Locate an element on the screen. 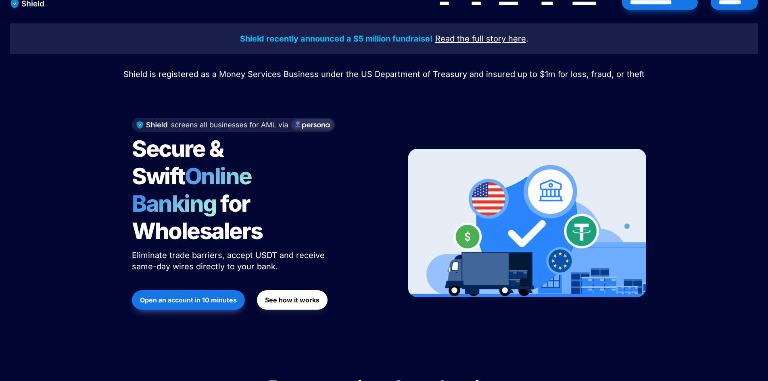  span: for Wholesalers is located at coordinates (197, 218).